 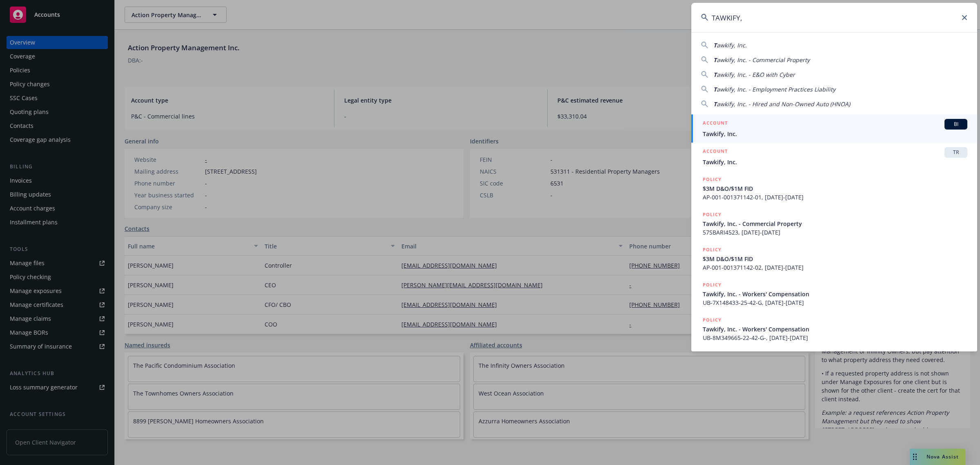 What do you see at coordinates (956, 152) in the screenshot?
I see `span: TR` at bounding box center [956, 152].